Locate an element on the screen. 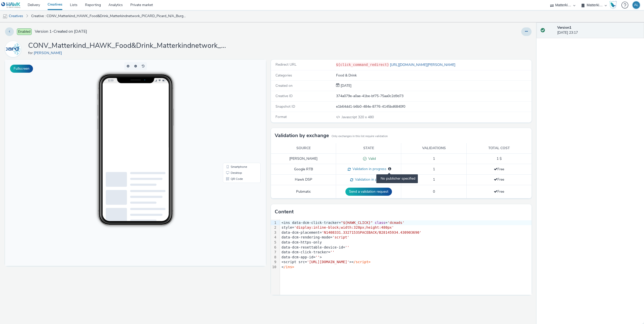 Image resolution: width=644 pixels, height=324 pixels. span: 'N1408331.3327153SPACEBACK/B28145934.430903690' is located at coordinates (372, 233).